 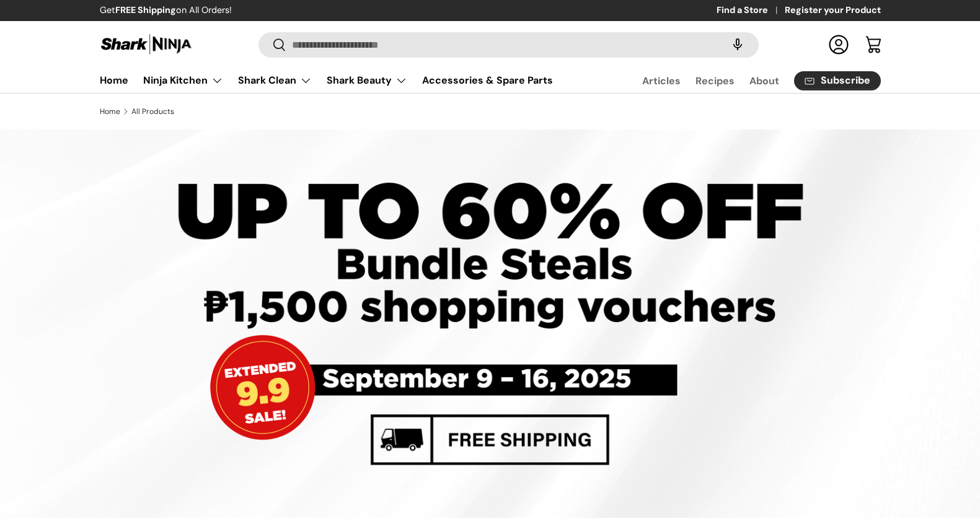 I want to click on nav: Secondary, so click(x=746, y=81).